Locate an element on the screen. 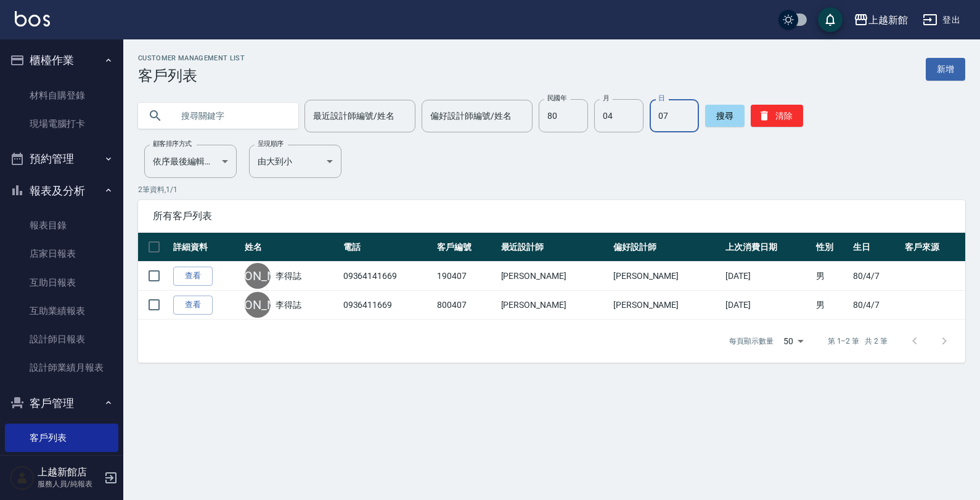 This screenshot has height=500, width=980. th: 生日 is located at coordinates (876, 247).